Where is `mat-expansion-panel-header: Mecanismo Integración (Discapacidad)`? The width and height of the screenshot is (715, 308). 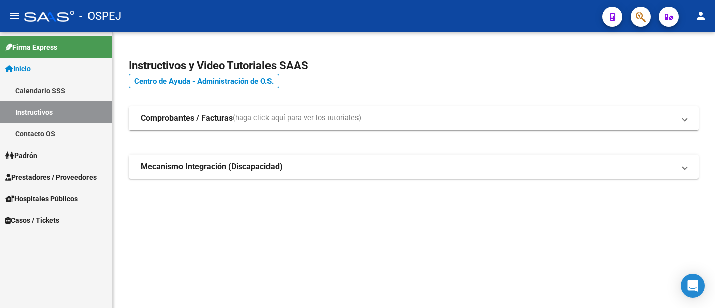 mat-expansion-panel-header: Mecanismo Integración (Discapacidad) is located at coordinates (414, 166).